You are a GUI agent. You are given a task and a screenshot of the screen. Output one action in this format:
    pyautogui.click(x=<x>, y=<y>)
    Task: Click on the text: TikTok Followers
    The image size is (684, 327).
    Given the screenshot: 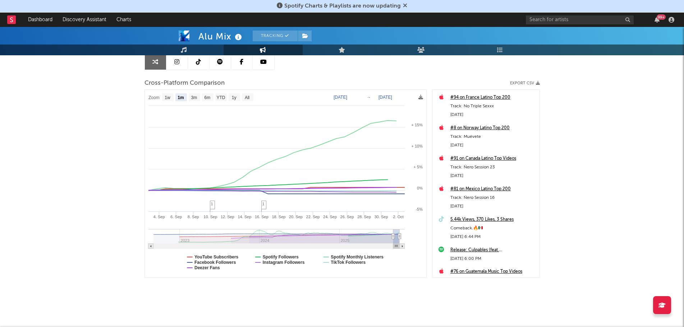 What is the action you would take?
    pyautogui.click(x=348, y=263)
    